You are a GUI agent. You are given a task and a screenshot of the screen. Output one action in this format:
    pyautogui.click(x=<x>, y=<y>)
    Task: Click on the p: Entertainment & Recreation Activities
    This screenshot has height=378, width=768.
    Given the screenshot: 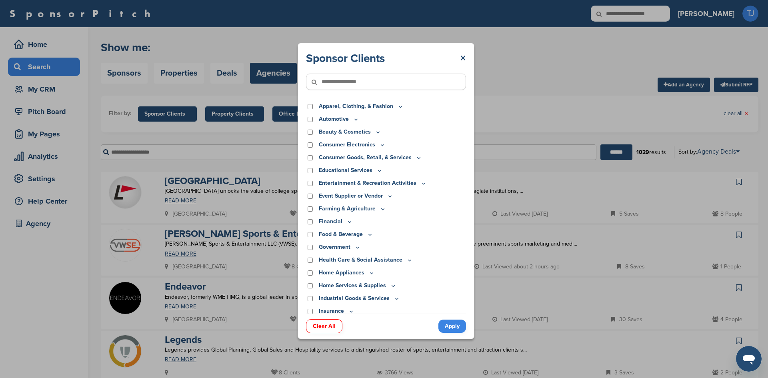 What is the action you would take?
    pyautogui.click(x=373, y=183)
    